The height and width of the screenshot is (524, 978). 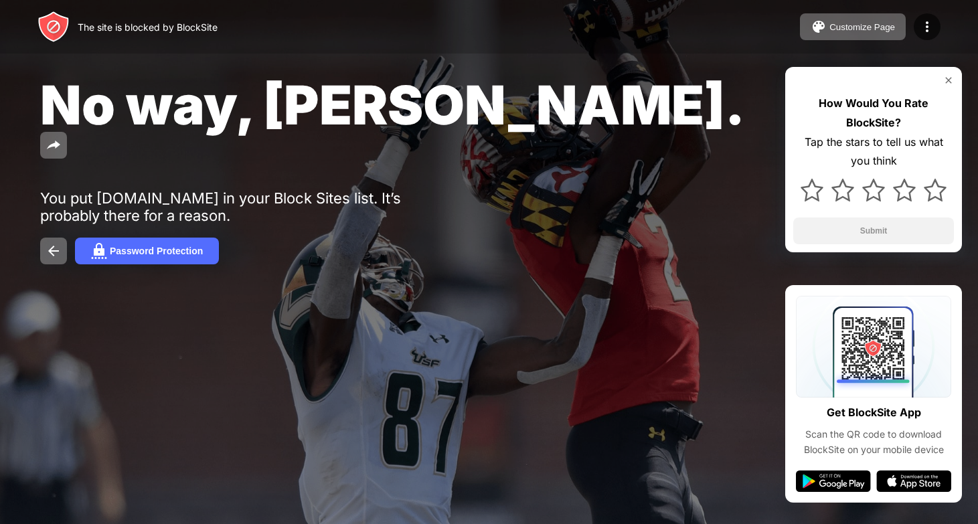 What do you see at coordinates (873, 152) in the screenshot?
I see `div: Tap the stars to tell us what you think` at bounding box center [873, 152].